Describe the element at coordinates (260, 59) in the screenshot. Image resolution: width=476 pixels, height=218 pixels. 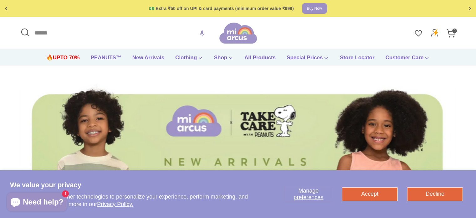
I see `a: All Products` at that location.